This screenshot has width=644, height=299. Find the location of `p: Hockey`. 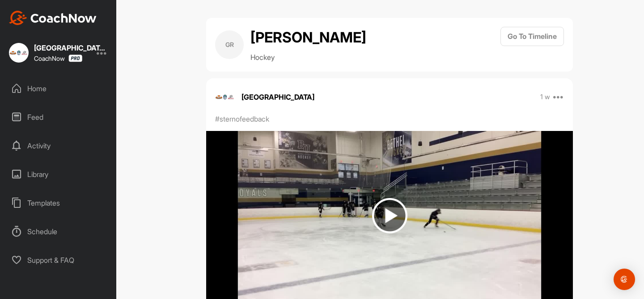

p: Hockey is located at coordinates (308, 57).